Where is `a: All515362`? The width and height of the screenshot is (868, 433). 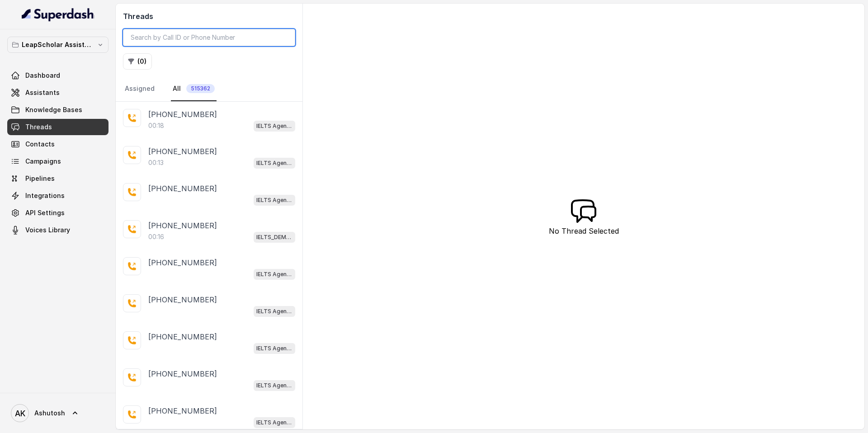 a: All515362 is located at coordinates (194, 89).